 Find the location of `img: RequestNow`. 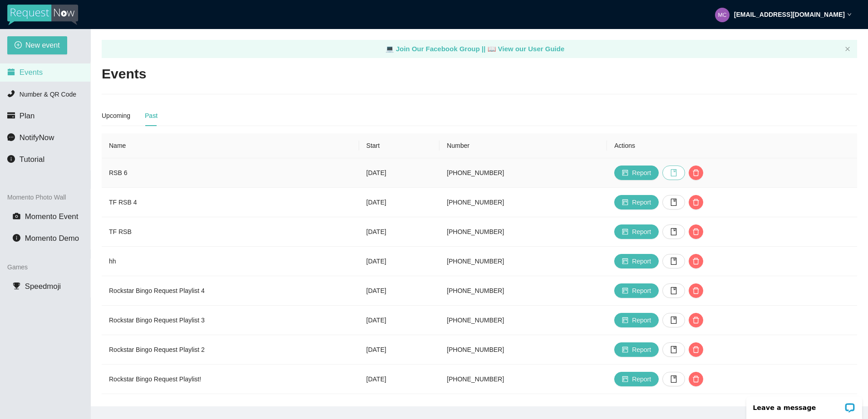

img: RequestNow is located at coordinates (43, 15).